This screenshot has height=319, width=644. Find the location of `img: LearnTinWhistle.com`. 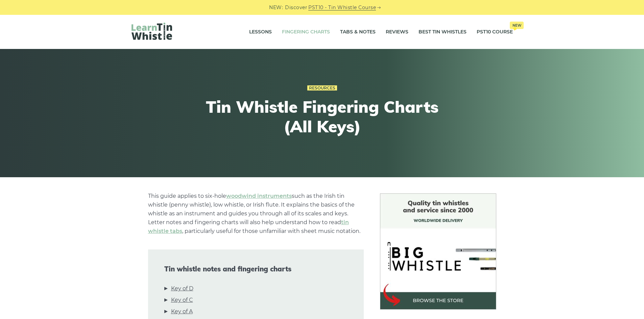

img: LearnTinWhistle.com is located at coordinates (152, 31).